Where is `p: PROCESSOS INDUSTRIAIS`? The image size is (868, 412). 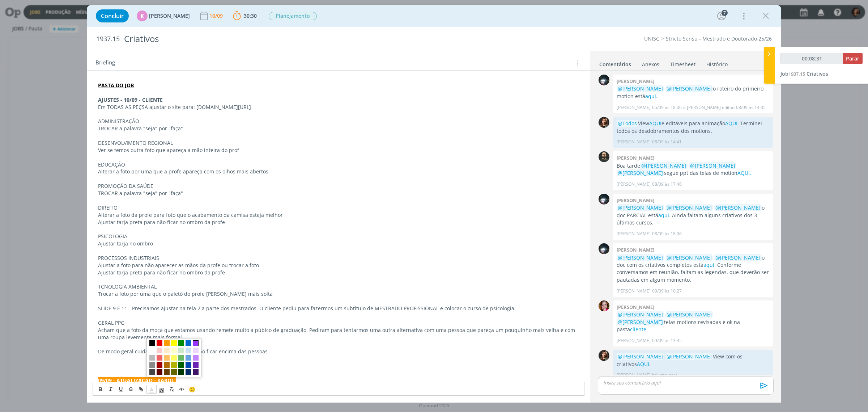
p: PROCESSOS INDUSTRIAIS is located at coordinates (338, 258).